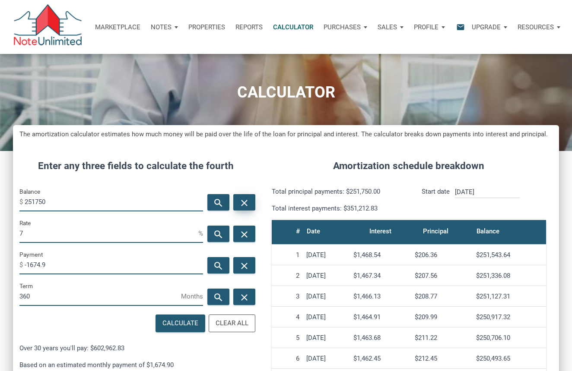  I want to click on div: $1,468.54, so click(380, 255).